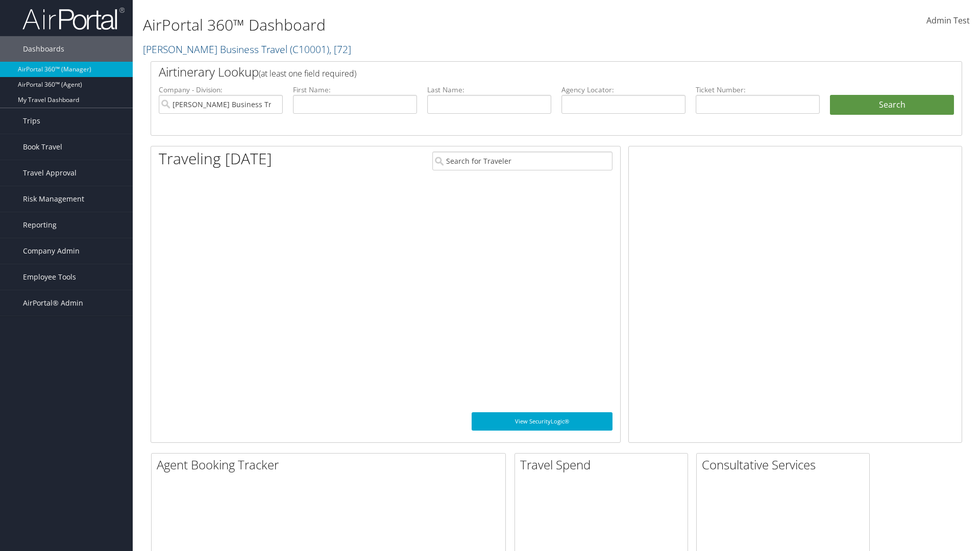 The height and width of the screenshot is (551, 980). What do you see at coordinates (948, 20) in the screenshot?
I see `span: Admin Test` at bounding box center [948, 20].